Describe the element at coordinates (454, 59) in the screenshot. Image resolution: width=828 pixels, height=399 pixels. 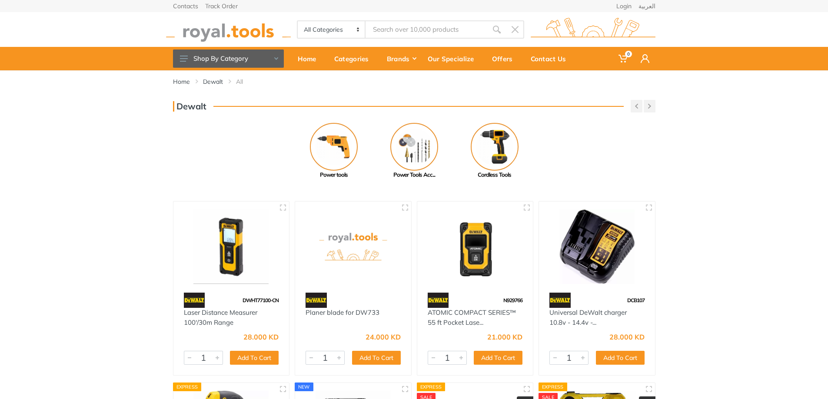
I see `a: Our Specialize` at that location.